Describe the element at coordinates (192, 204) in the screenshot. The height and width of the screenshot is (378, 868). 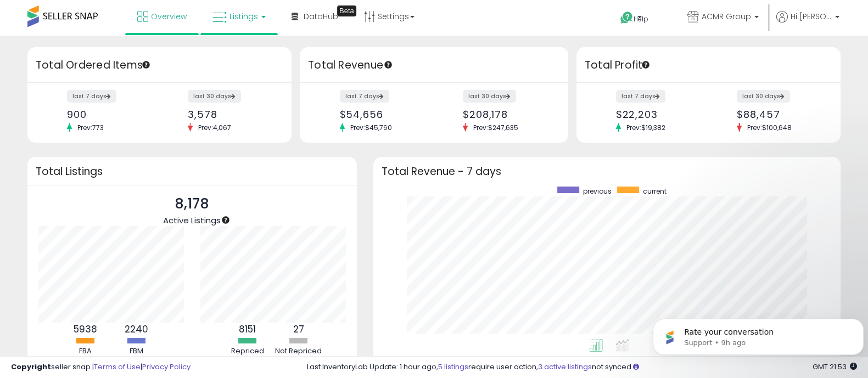
I see `p: 8,178` at that location.